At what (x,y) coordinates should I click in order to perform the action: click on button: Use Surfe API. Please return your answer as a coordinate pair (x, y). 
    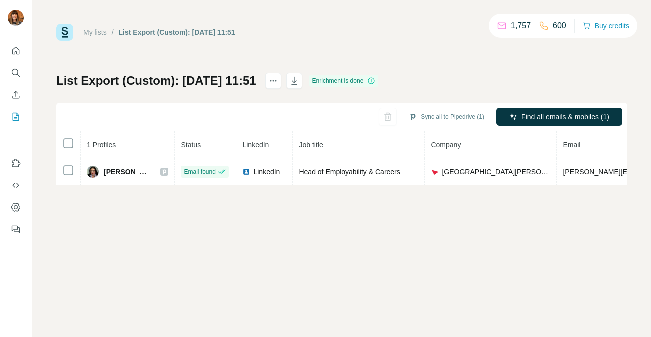
    Looking at the image, I should click on (16, 185).